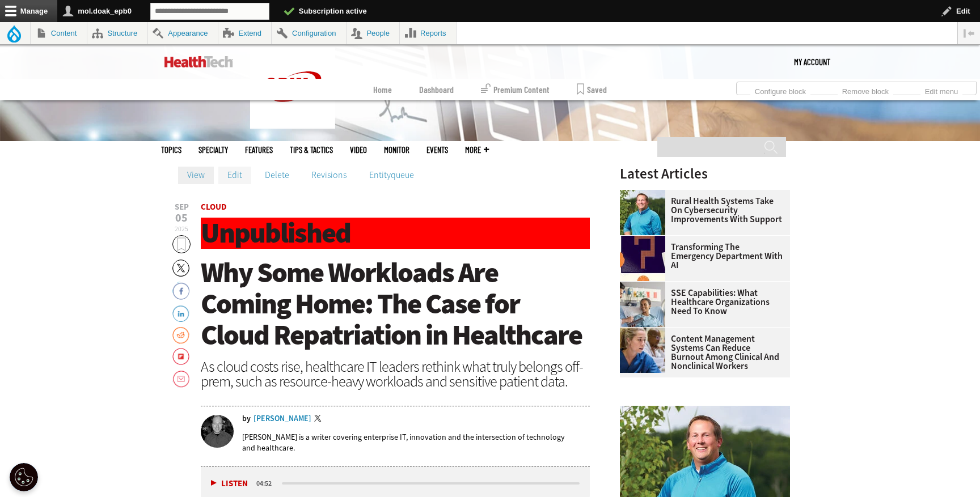 This screenshot has height=497, width=980. What do you see at coordinates (702, 210) in the screenshot?
I see `a: Rural Health Systems Take On Cybersecurity Improvements with Support` at bounding box center [702, 210].